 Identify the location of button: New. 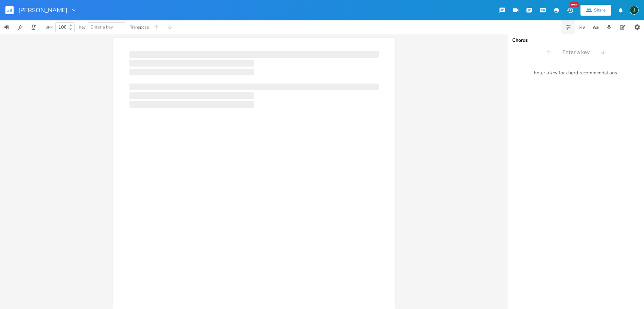
(570, 10).